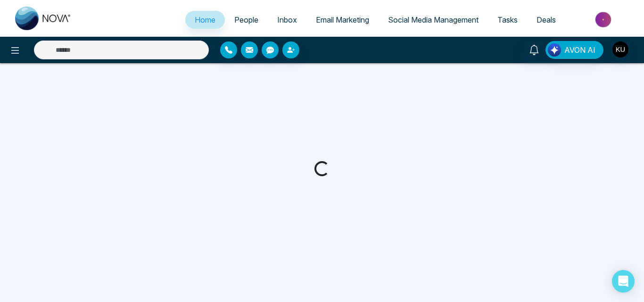  I want to click on span: Home, so click(205, 20).